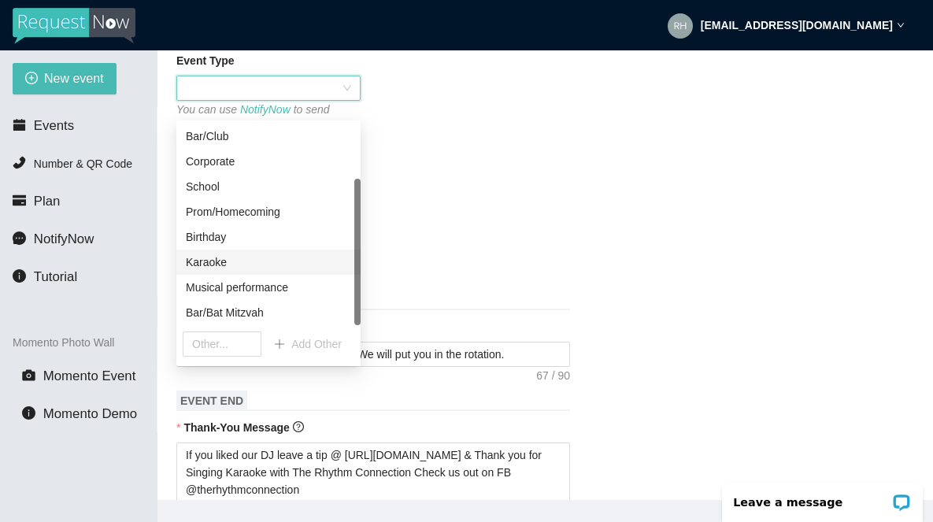 This screenshot has height=522, width=933. What do you see at coordinates (268, 262) in the screenshot?
I see `div: Karaoke` at bounding box center [268, 262].